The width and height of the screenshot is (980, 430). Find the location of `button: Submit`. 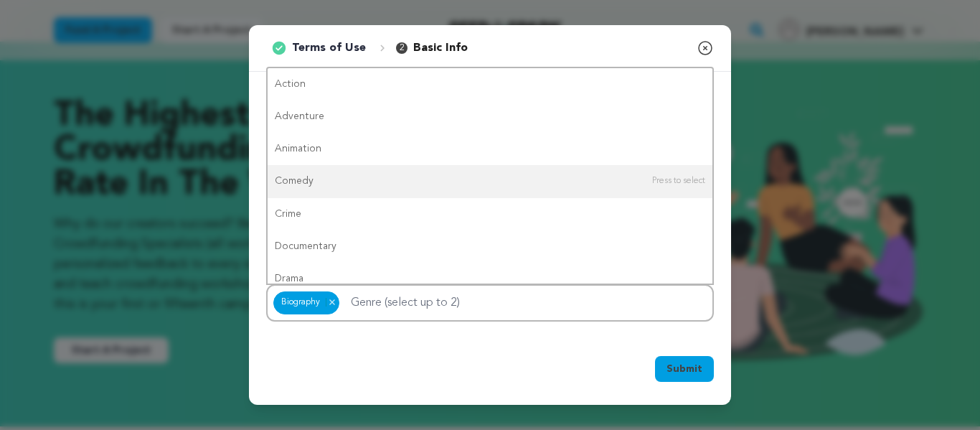

button: Submit is located at coordinates (685, 369).